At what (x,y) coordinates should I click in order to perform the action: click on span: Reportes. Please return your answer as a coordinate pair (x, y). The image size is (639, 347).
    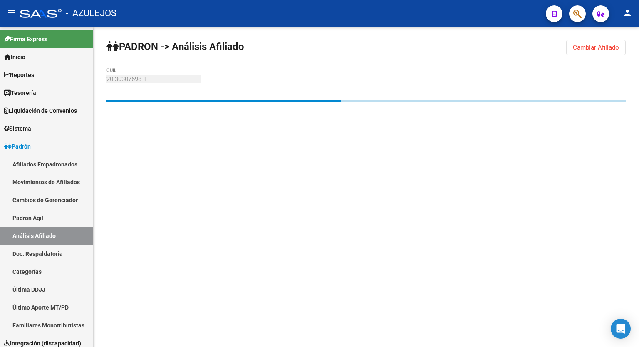
    Looking at the image, I should click on (19, 75).